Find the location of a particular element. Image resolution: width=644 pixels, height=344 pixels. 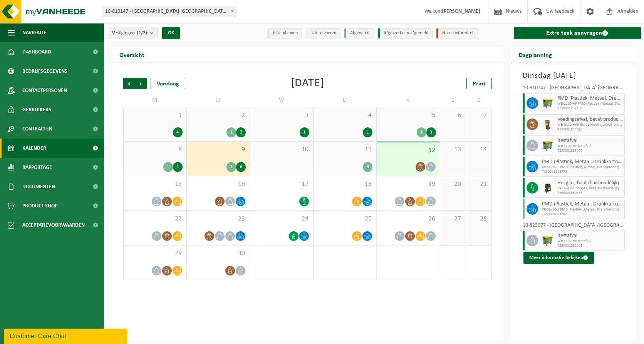

a: Extra taak aanvragen is located at coordinates (577, 33).